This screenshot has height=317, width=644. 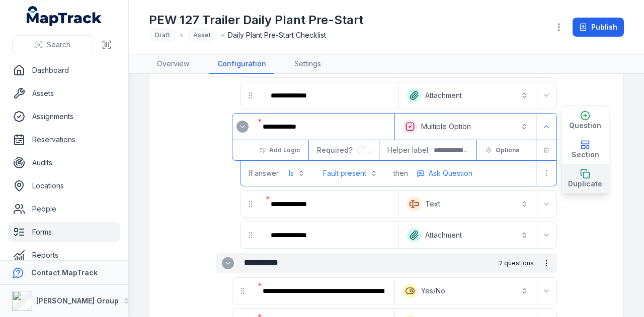 What do you see at coordinates (450, 174) in the screenshot?
I see `span: Ask Question` at bounding box center [450, 174].